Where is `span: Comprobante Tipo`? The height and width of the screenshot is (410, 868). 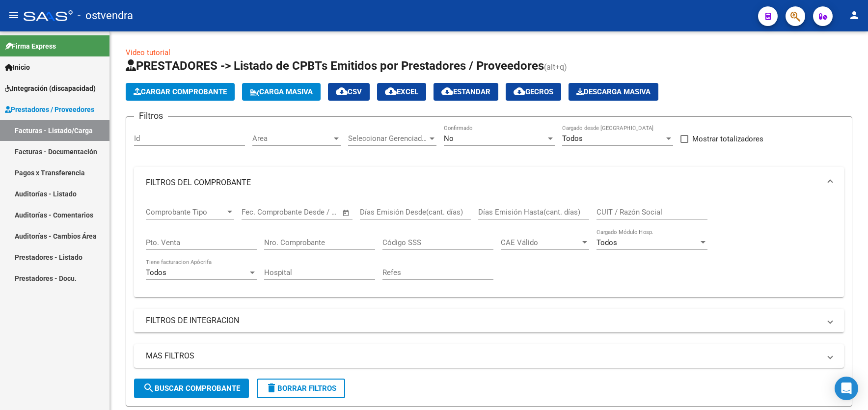
span: Comprobante Tipo is located at coordinates (186, 212).